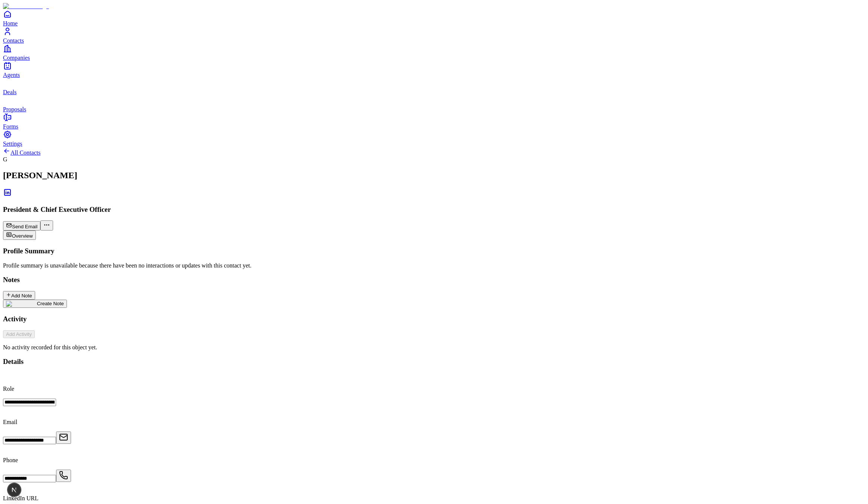 This screenshot has width=868, height=504. What do you see at coordinates (14, 109) in the screenshot?
I see `span: Proposals` at bounding box center [14, 109].